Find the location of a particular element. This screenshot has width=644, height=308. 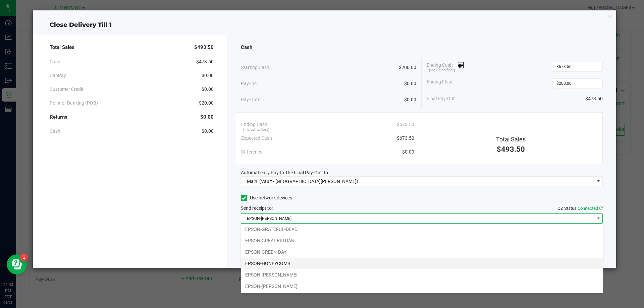

span: Ending Float is located at coordinates (440, 84).